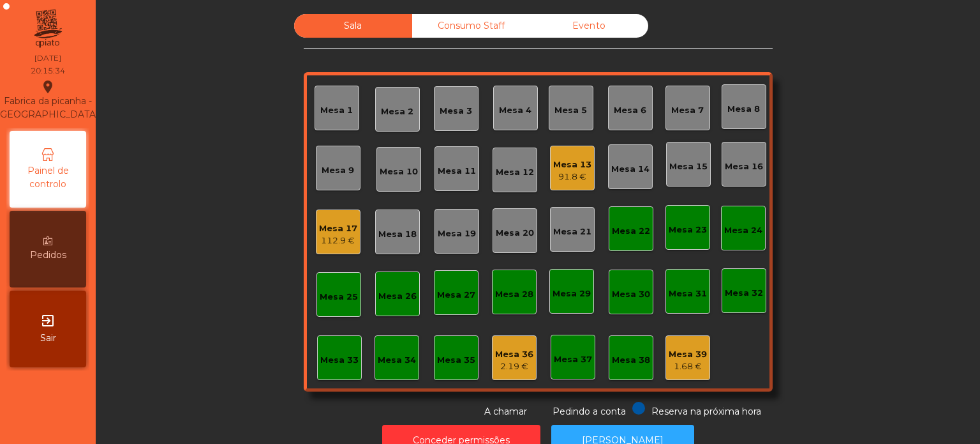 The width and height of the screenshot is (980, 444). I want to click on div: Mesa 10, so click(399, 172).